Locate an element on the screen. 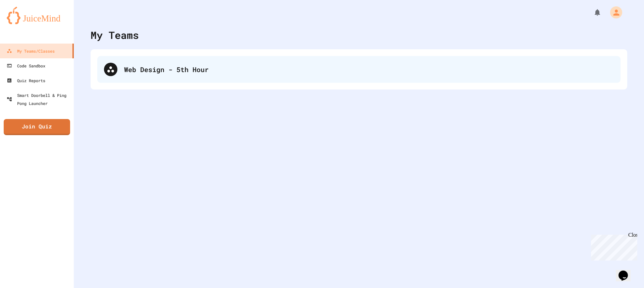 This screenshot has height=288, width=644. div: Code Sandbox is located at coordinates (26, 66).